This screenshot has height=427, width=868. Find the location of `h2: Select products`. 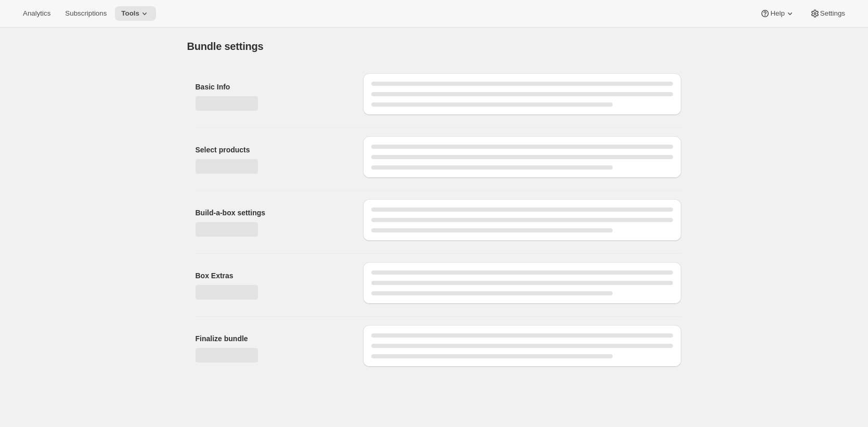

h2: Select products is located at coordinates (271, 150).